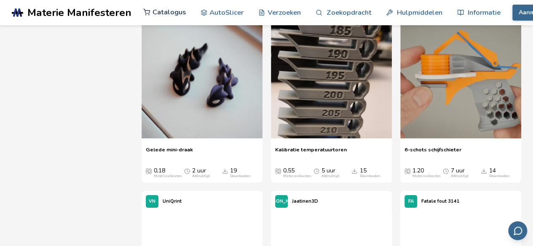  I want to click on a: Gelede mini-draak, so click(169, 153).